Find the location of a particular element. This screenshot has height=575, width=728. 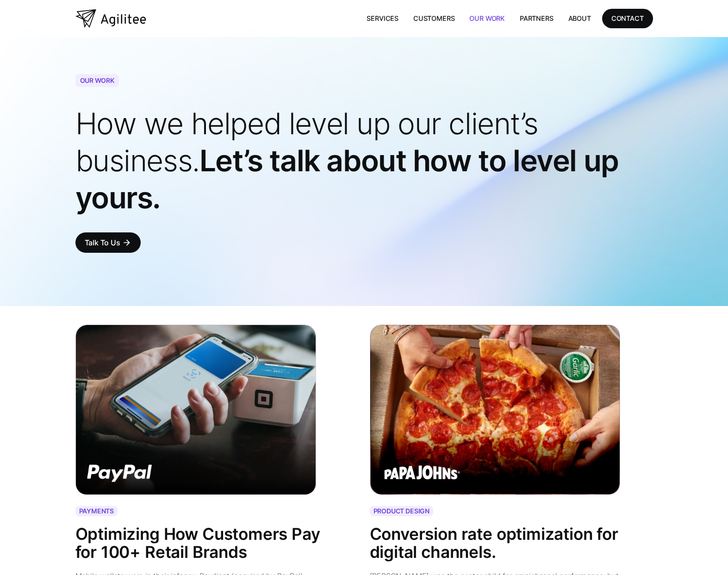

a: Services is located at coordinates (382, 18).